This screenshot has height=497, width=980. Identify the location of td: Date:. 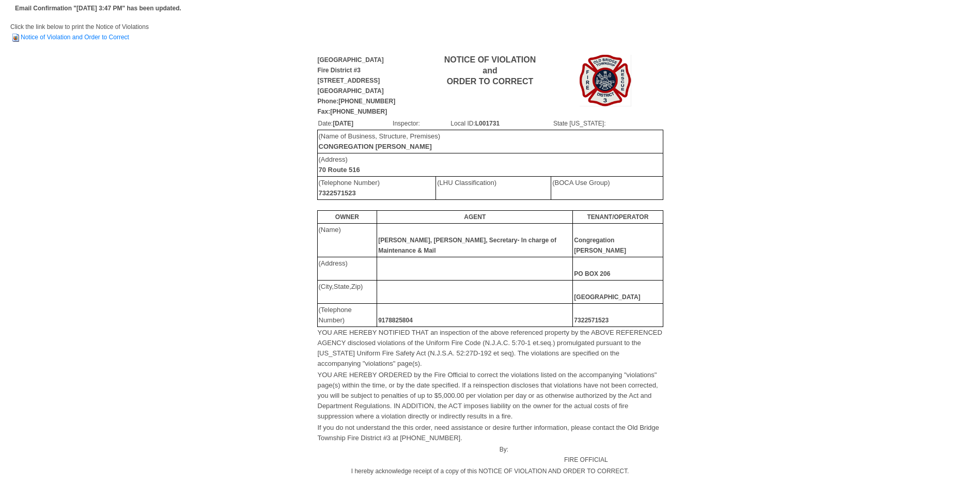
(355, 124).